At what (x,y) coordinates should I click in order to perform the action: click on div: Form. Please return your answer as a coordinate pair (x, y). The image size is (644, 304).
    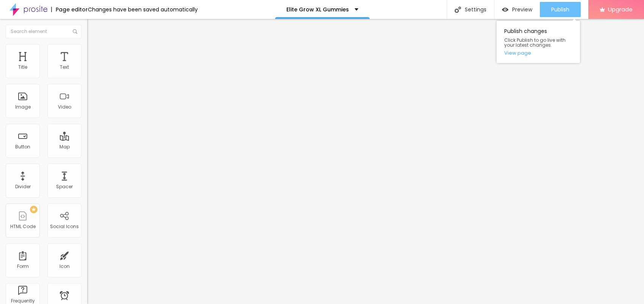
    Looking at the image, I should click on (23, 266).